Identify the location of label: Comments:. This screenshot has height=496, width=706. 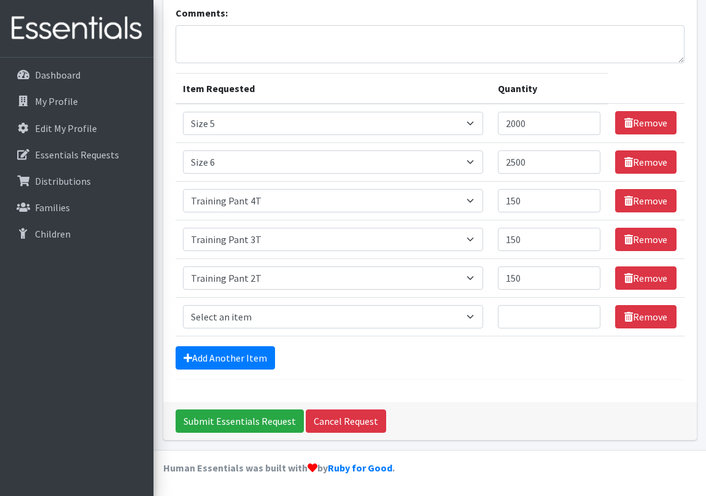
(201, 13).